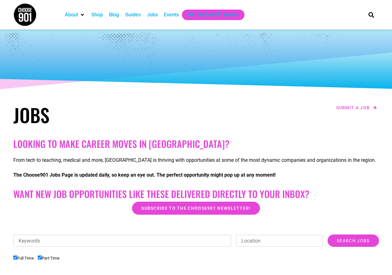  What do you see at coordinates (97, 15) in the screenshot?
I see `div: Shop` at bounding box center [97, 15].